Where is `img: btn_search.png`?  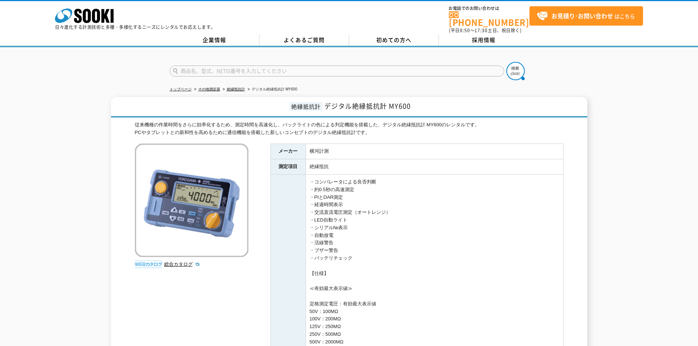 img: btn_search.png is located at coordinates (515, 71).